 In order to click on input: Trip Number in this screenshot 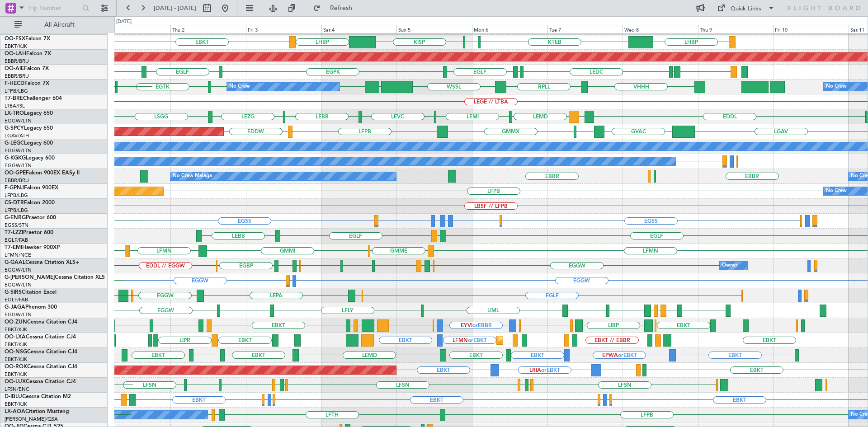, I will do `click(54, 8)`.